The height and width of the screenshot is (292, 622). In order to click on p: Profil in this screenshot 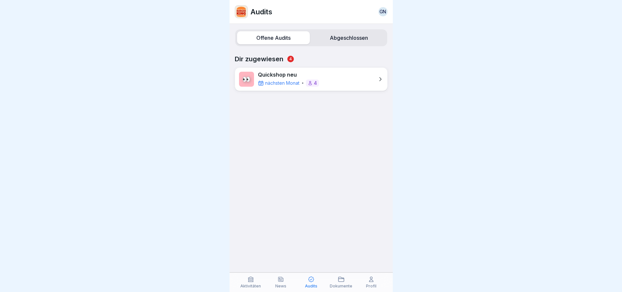, I will do `click(371, 286)`.